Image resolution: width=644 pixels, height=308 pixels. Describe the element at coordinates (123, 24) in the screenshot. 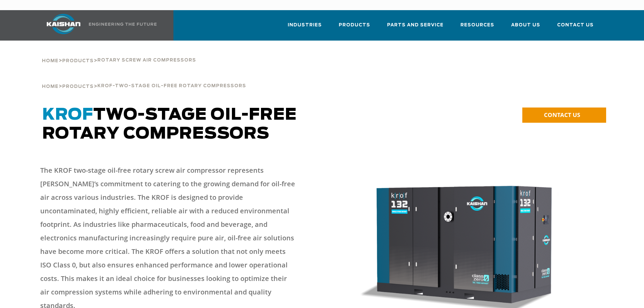

I see `img: Engineering the future` at that location.